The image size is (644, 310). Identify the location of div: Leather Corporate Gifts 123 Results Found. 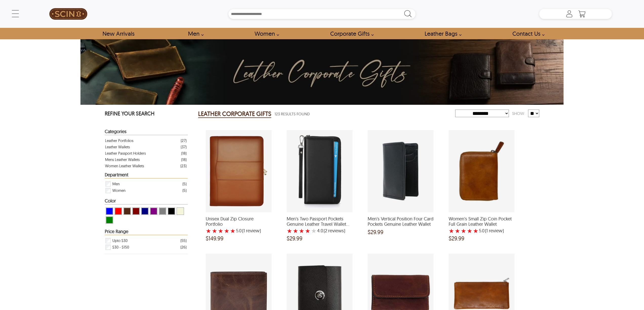
(327, 114).